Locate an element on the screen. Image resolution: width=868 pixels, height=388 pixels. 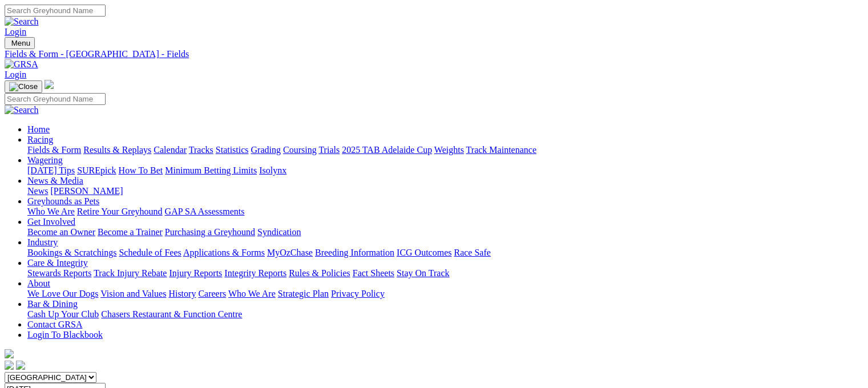
a: Cash Up Your Club is located at coordinates (63, 314).